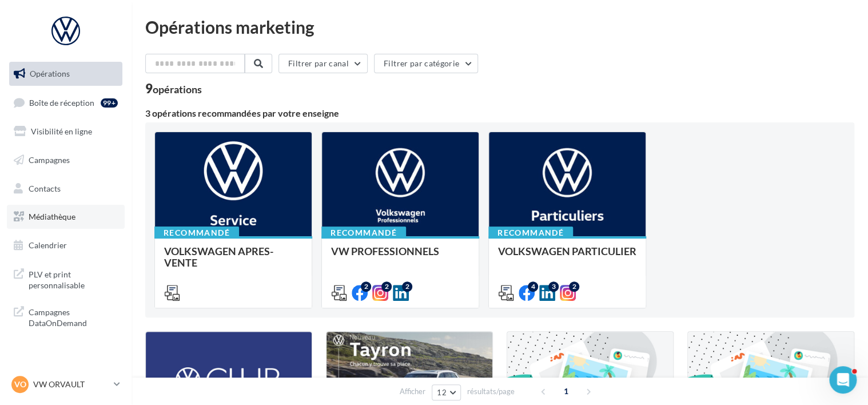 Image resolution: width=868 pixels, height=405 pixels. What do you see at coordinates (50, 160) in the screenshot?
I see `span: Campagnes` at bounding box center [50, 160].